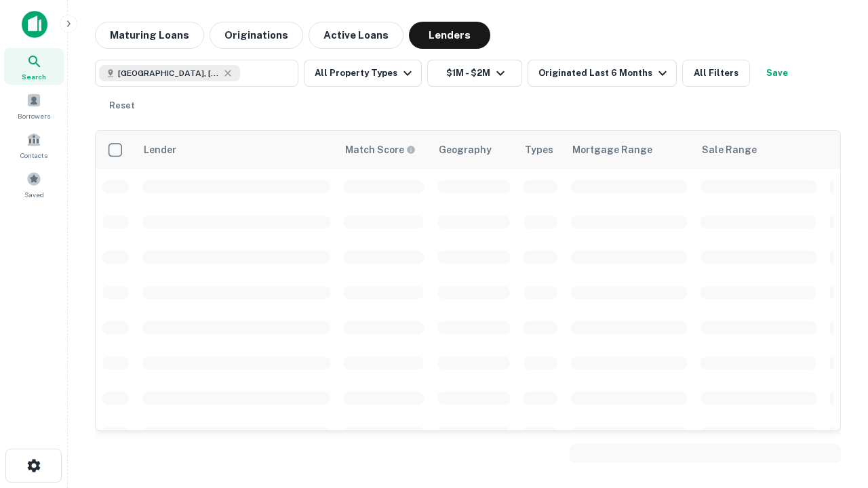  Describe the element at coordinates (379, 149) in the screenshot. I see `h6: Match Score` at that location.